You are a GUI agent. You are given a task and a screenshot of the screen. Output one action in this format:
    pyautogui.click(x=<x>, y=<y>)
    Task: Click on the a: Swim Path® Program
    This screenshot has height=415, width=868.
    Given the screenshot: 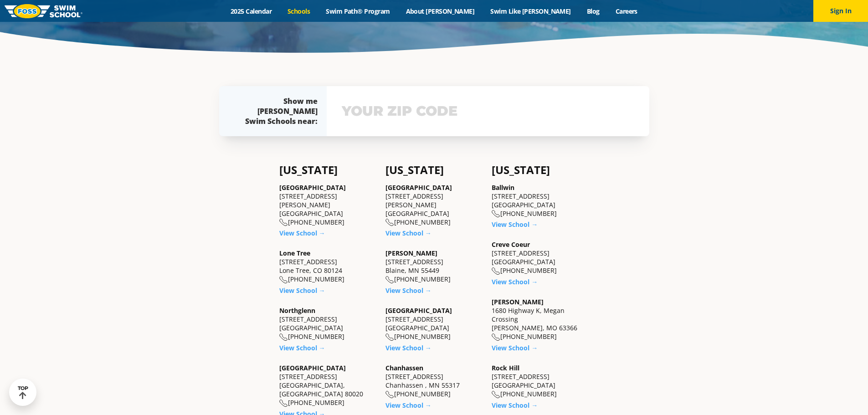 What is the action you would take?
    pyautogui.click(x=358, y=11)
    